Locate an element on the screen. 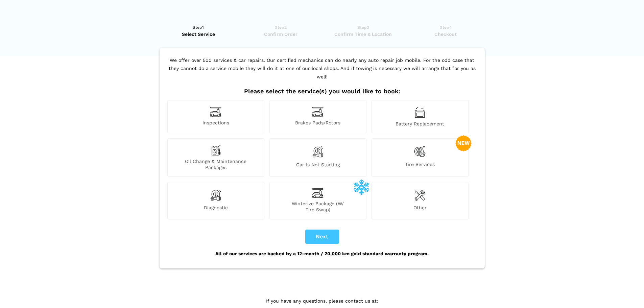 This screenshot has width=644, height=308. span: Winterize Package (W/ Tire Swap) is located at coordinates (317, 207).